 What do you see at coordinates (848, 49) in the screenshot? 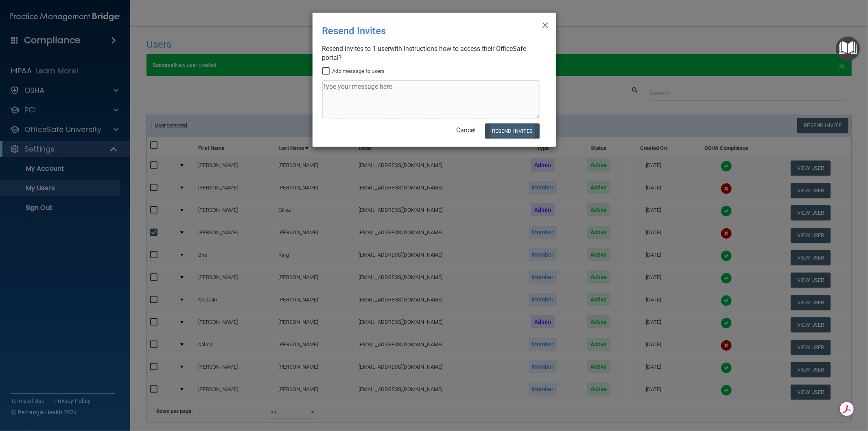
I see `button: Open Resource Center` at bounding box center [848, 49].